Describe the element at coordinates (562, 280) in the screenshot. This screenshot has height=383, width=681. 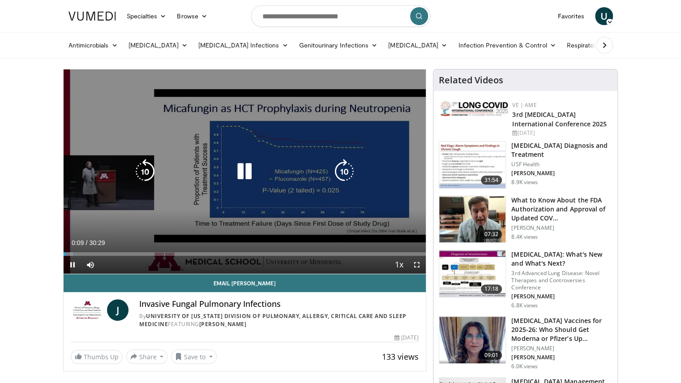
I see `p: 3rd Advanced Lung Disease: Novel Therapies and Controversies Conference` at that location.